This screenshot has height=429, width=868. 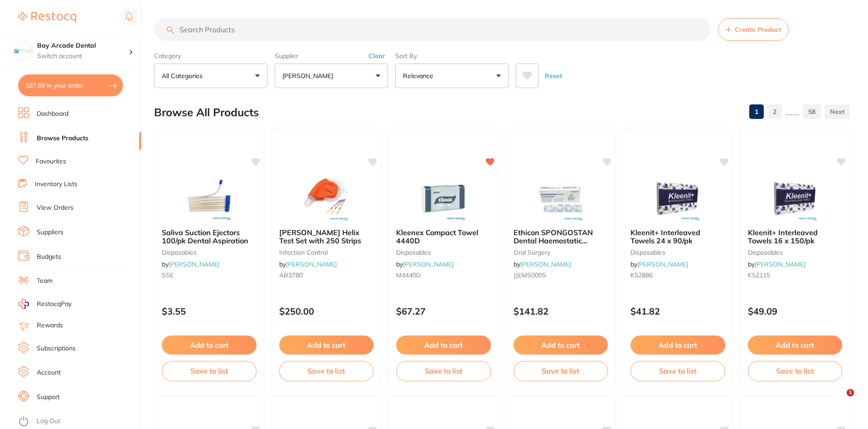 What do you see at coordinates (377, 56) in the screenshot?
I see `button: Clear` at bounding box center [377, 56].